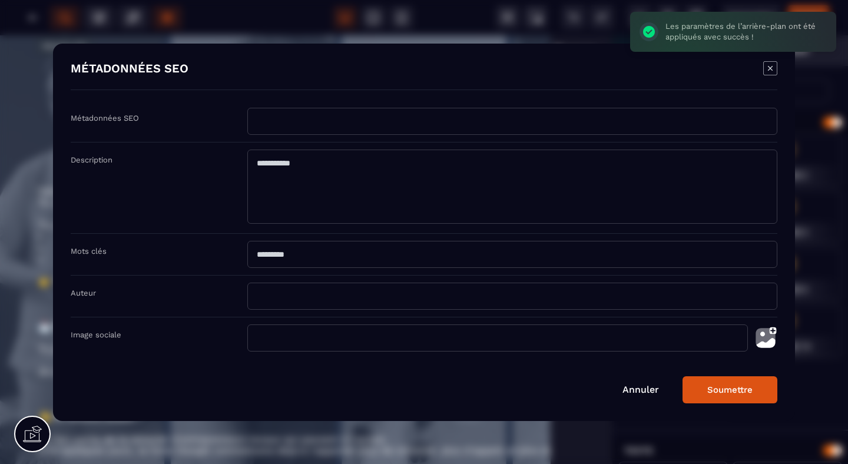  What do you see at coordinates (90, 381) in the screenshot?
I see `b: 👋 Et encore bravo !` at bounding box center [90, 381].